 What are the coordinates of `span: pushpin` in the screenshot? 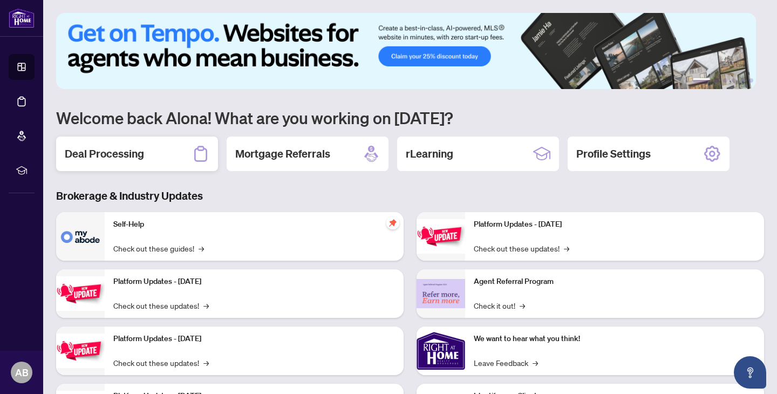 It's located at (393, 223).